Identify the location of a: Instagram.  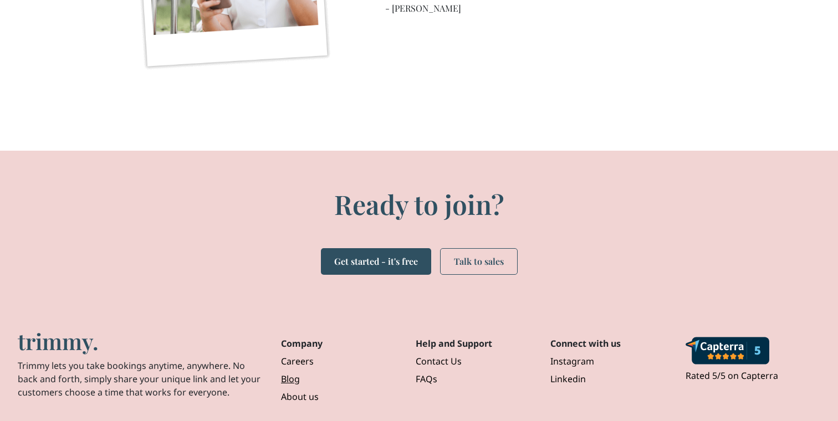
(608, 359).